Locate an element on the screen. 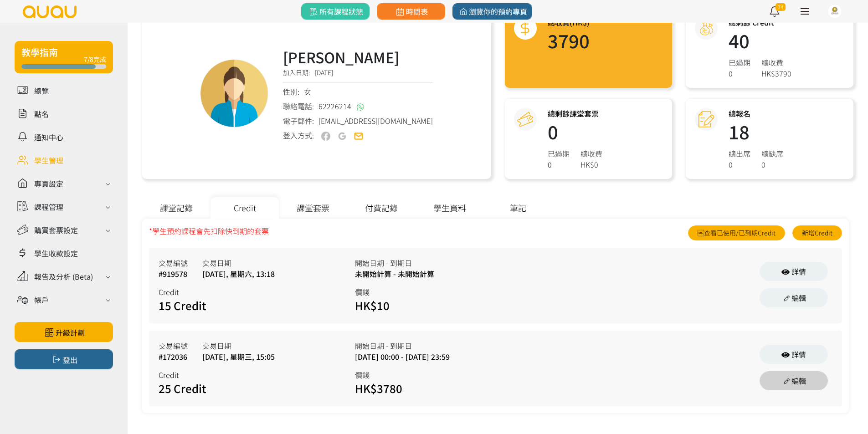  div: 專頁設定 is located at coordinates (49, 184).